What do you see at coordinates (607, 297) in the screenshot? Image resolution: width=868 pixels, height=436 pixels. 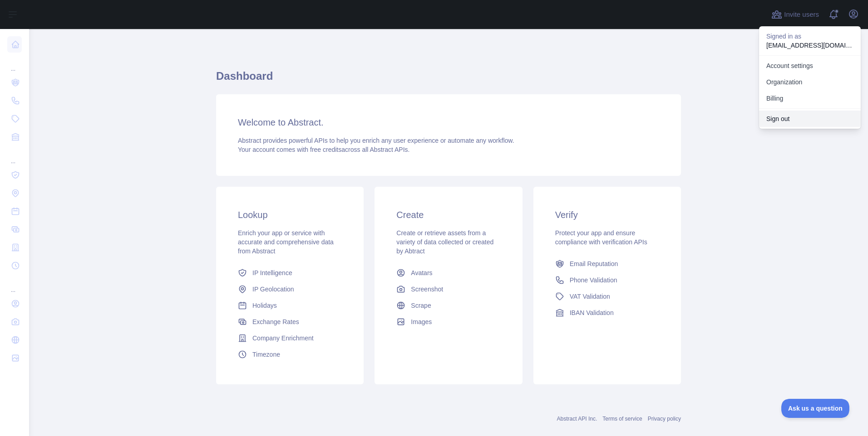 I see `a: VAT Validation` at bounding box center [607, 297].